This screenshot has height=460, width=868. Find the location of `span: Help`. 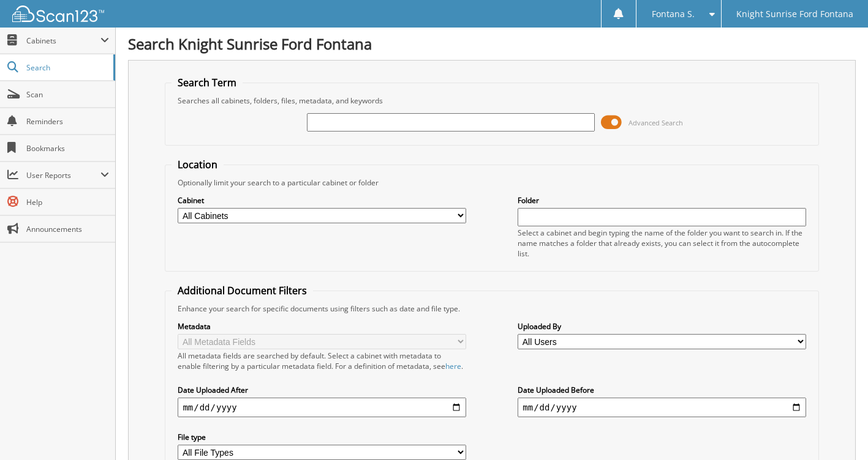

span: Help is located at coordinates (67, 202).